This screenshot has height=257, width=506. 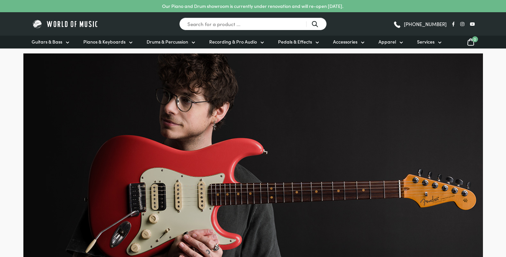 I want to click on span: Services, so click(x=426, y=42).